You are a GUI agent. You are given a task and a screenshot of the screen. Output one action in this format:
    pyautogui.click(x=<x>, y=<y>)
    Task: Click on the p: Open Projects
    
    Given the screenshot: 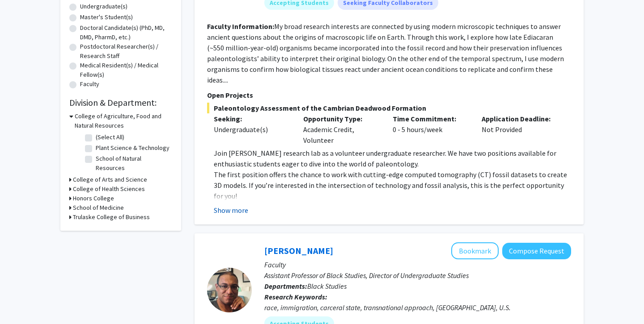 What is the action you would take?
    pyautogui.click(x=389, y=95)
    